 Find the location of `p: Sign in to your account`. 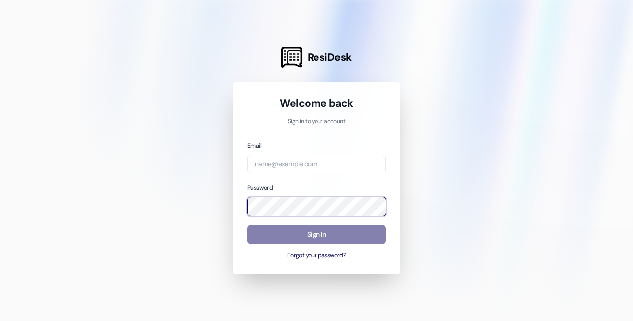

p: Sign in to your account is located at coordinates (317, 121).